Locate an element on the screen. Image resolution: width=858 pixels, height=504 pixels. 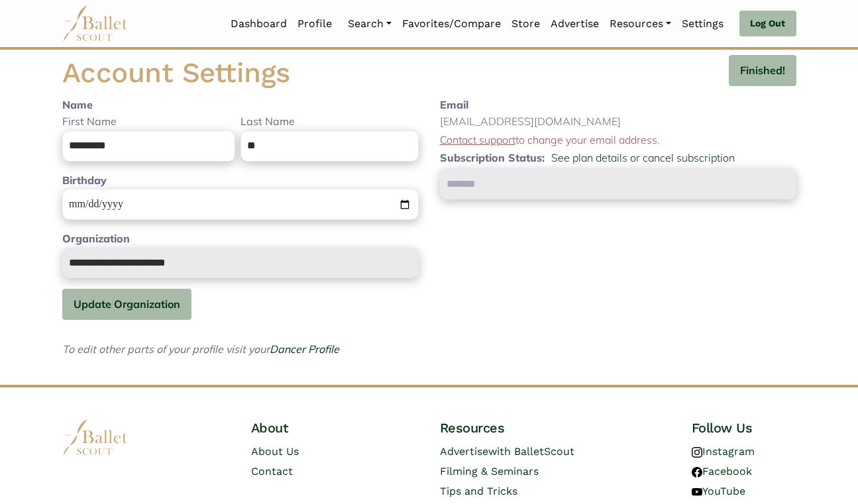
a: Instagram is located at coordinates (723, 451).